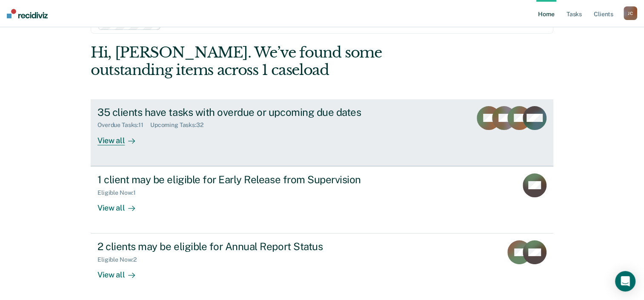 This screenshot has height=300, width=644. I want to click on a: 1 client may be eligible for Early Release from SupervisionEligible Now:1View all, so click(322, 200).